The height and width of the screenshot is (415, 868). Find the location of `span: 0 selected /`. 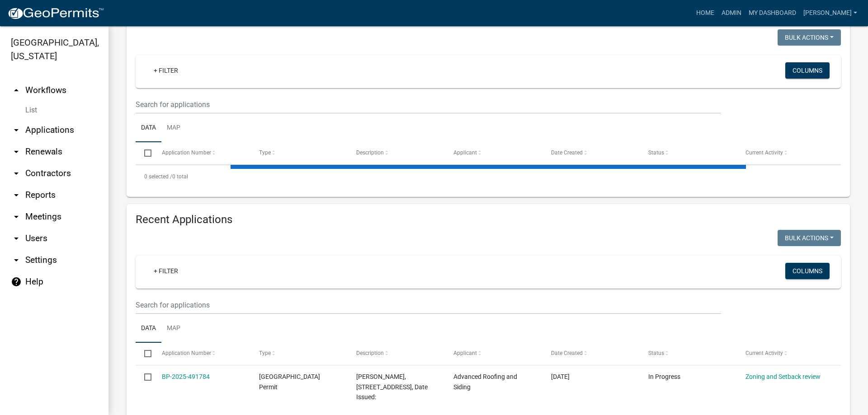

span: 0 selected / is located at coordinates (158, 177).